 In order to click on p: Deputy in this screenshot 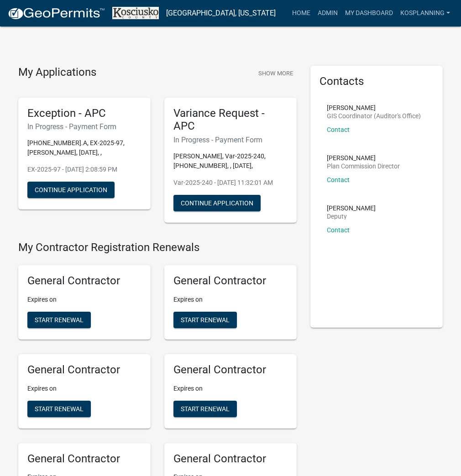, I will do `click(351, 217)`.